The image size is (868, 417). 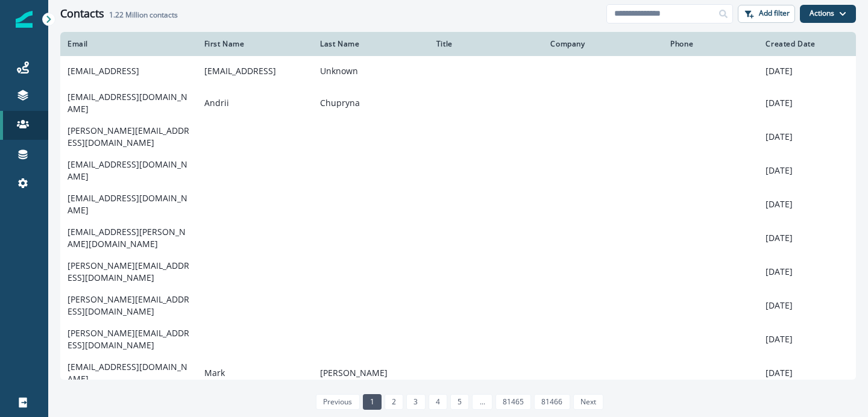 I want to click on td: Chupryna, so click(x=371, y=103).